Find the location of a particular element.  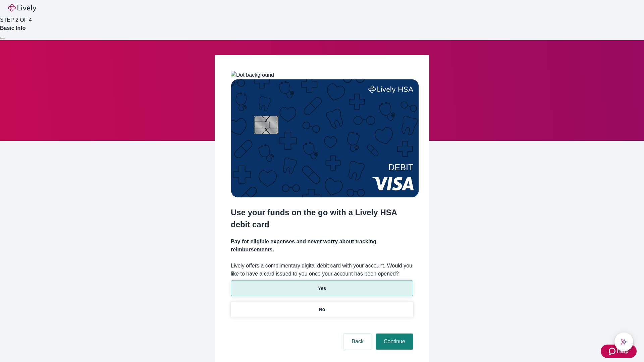

p: No is located at coordinates (322, 309).